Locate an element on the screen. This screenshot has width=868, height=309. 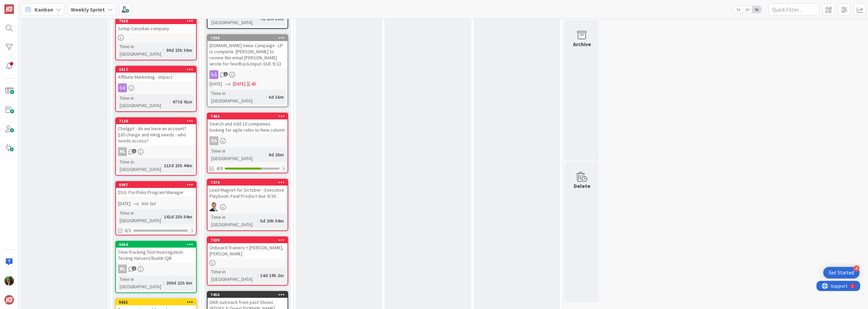
b: Weekly Sprint is located at coordinates (88, 9).